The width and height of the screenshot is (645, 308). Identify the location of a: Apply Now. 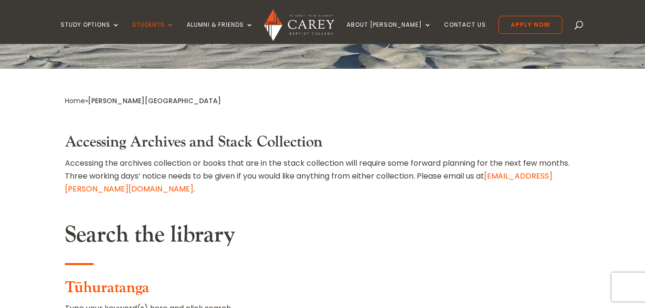
(530, 25).